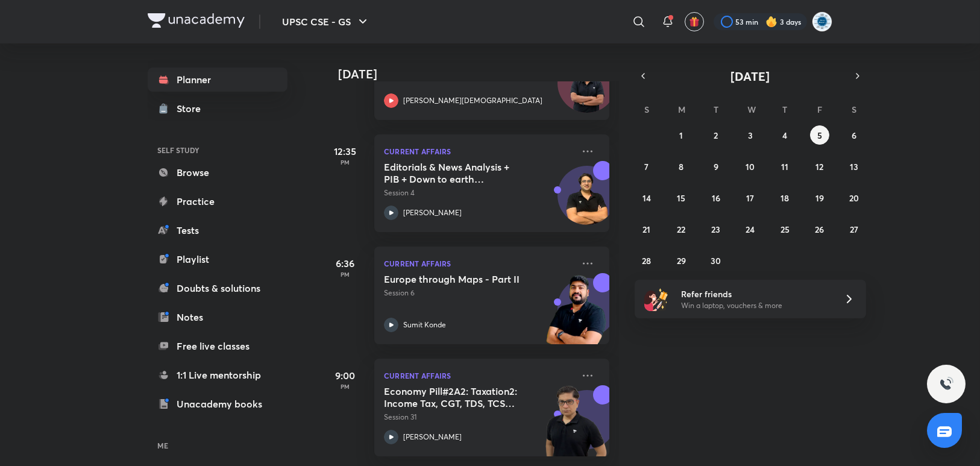 Image resolution: width=980 pixels, height=466 pixels. What do you see at coordinates (750, 135) in the screenshot?
I see `abbr: September 3, 2025` at bounding box center [750, 135].